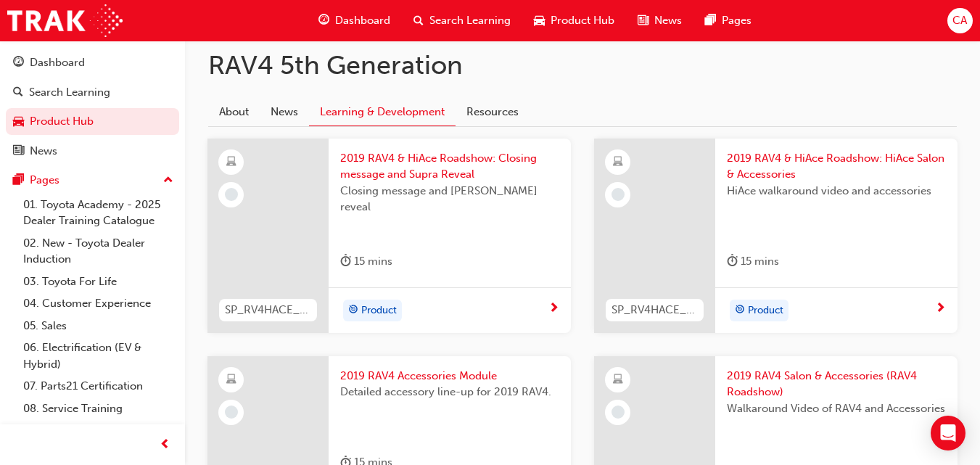  Describe the element at coordinates (268, 310) in the screenshot. I see `span: SP_RV4HACE_NM0519_RS_VID04` at that location.